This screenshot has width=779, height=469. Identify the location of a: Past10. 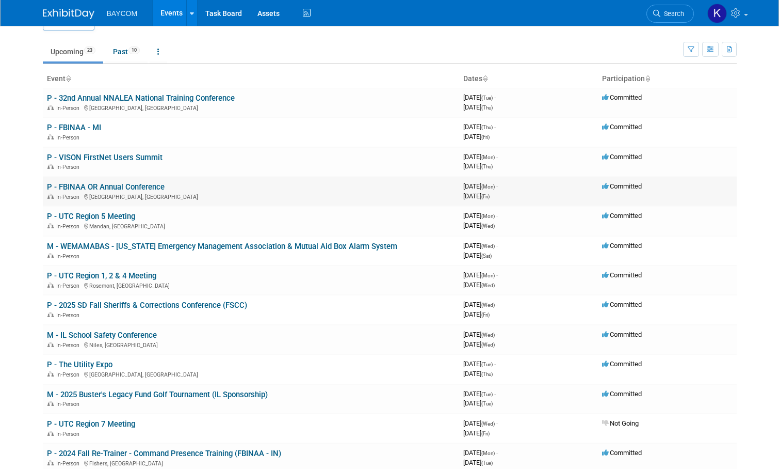
(126, 52).